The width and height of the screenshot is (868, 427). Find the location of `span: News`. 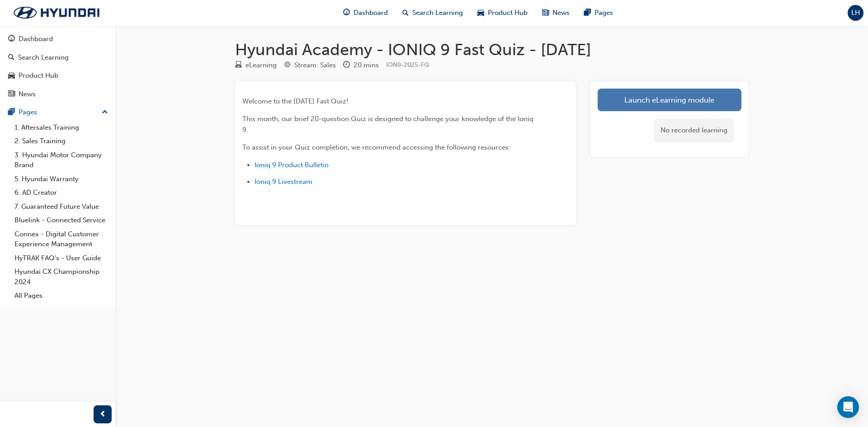

span: News is located at coordinates (561, 13).